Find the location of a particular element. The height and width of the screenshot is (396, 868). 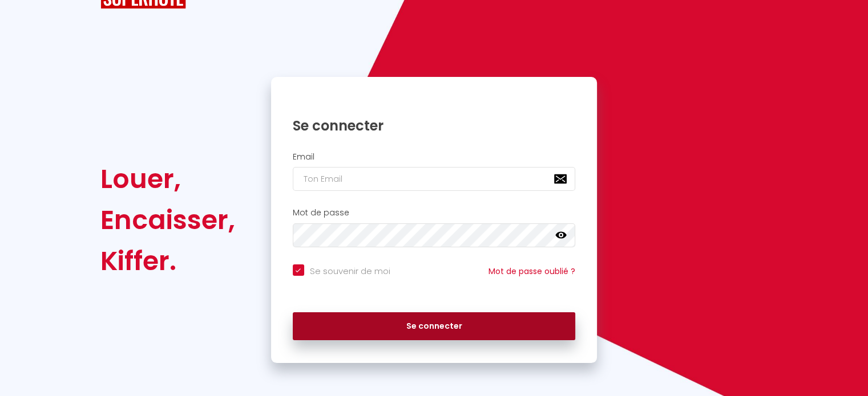

h1: Se connecter is located at coordinates (434, 125).